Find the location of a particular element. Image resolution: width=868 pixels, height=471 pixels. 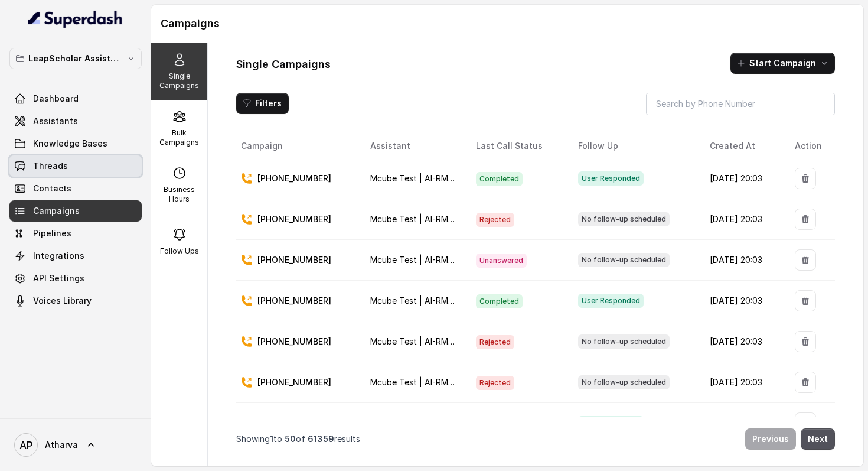

h1: Campaigns is located at coordinates (507, 24).